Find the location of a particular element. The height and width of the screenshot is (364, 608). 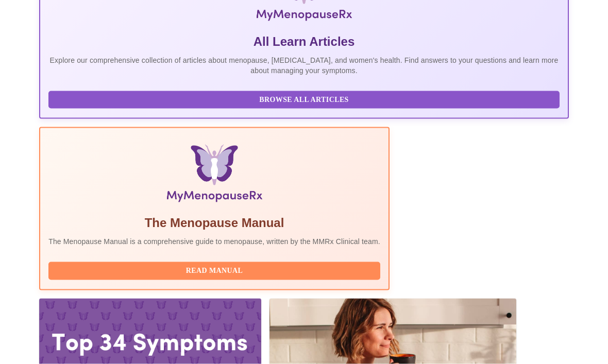

h5: The Menopause Manual is located at coordinates (215, 223).